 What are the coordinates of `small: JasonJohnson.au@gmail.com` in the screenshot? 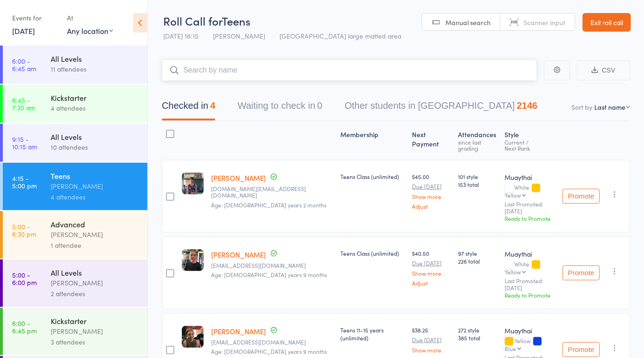 It's located at (272, 192).